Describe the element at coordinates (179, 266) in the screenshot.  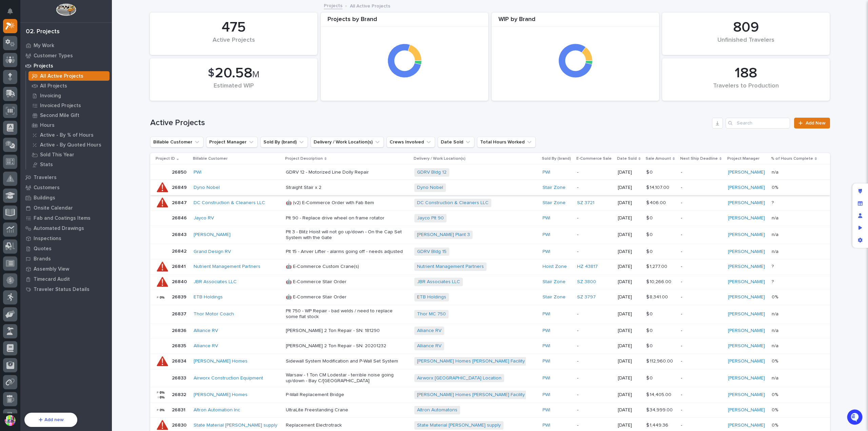
I see `p: 26841` at that location.